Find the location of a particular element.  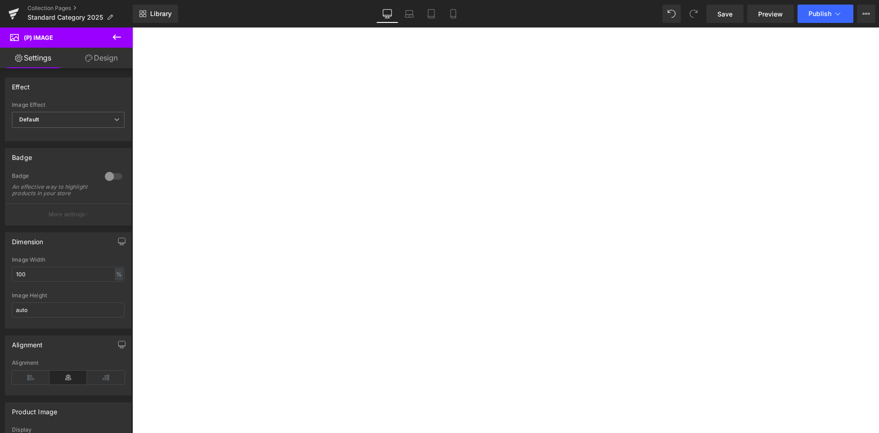

p: More settings is located at coordinates (67, 214).